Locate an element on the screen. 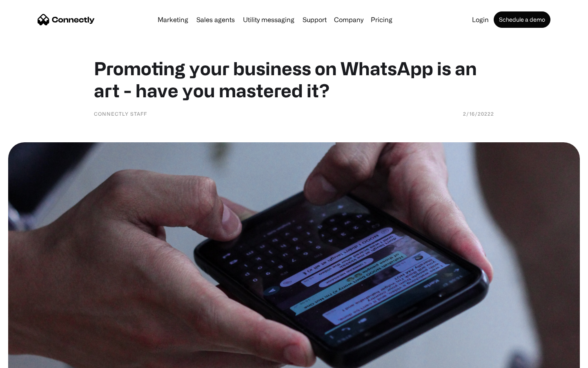  a: Login is located at coordinates (481, 19).